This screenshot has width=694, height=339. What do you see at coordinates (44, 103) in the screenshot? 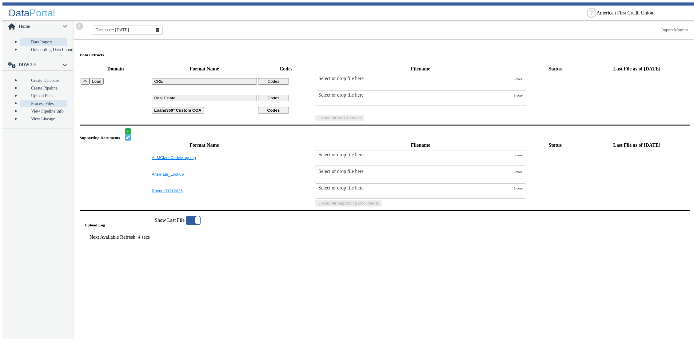
I see `a: Process Files` at bounding box center [44, 103].